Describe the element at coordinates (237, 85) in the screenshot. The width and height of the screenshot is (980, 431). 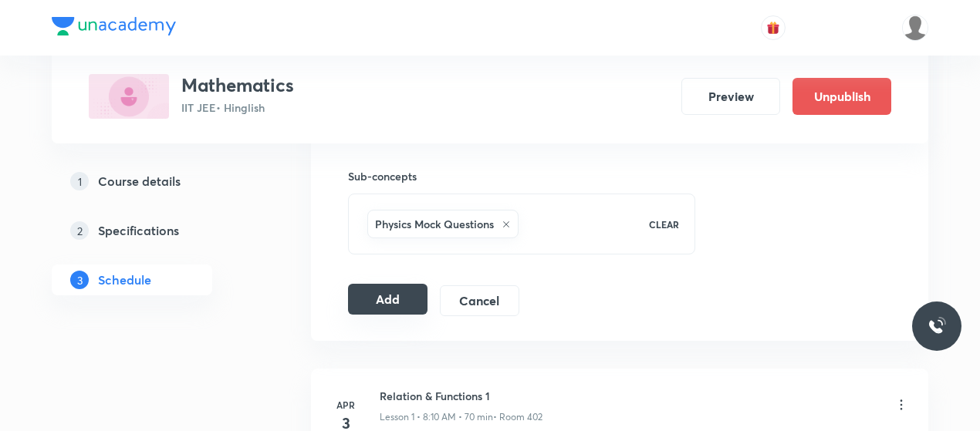
I see `h3: Mathematics` at that location.